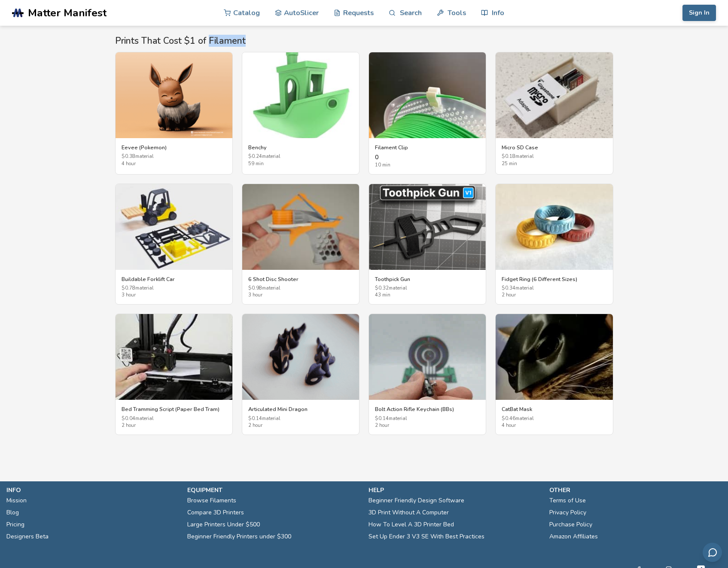  I want to click on span: Matter Manifest, so click(67, 13).